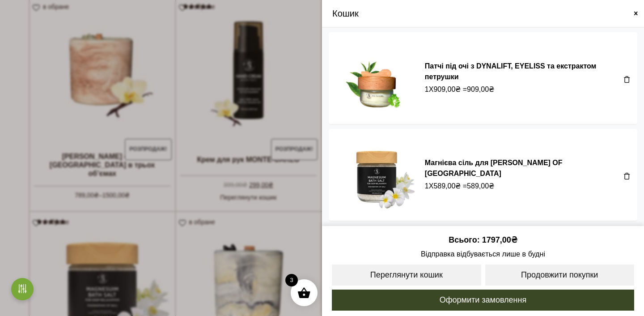  What do you see at coordinates (483, 254) in the screenshot?
I see `span: Відправка відбувається лише в будні` at bounding box center [483, 254].